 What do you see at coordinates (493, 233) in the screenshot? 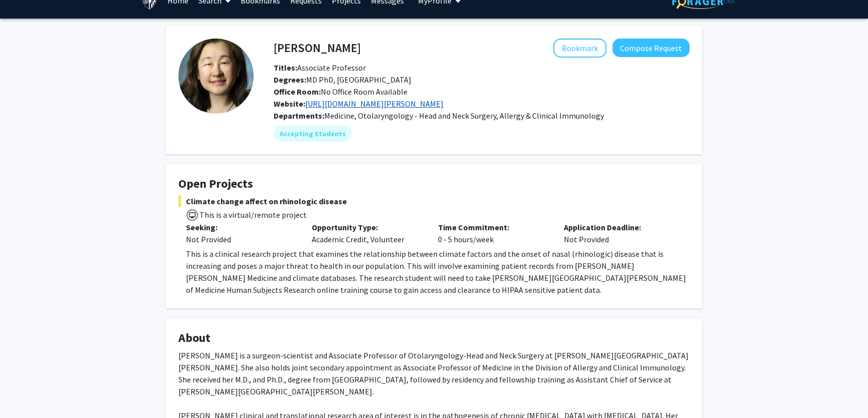
I see `div: 0 - 5 hours/week` at bounding box center [493, 233].